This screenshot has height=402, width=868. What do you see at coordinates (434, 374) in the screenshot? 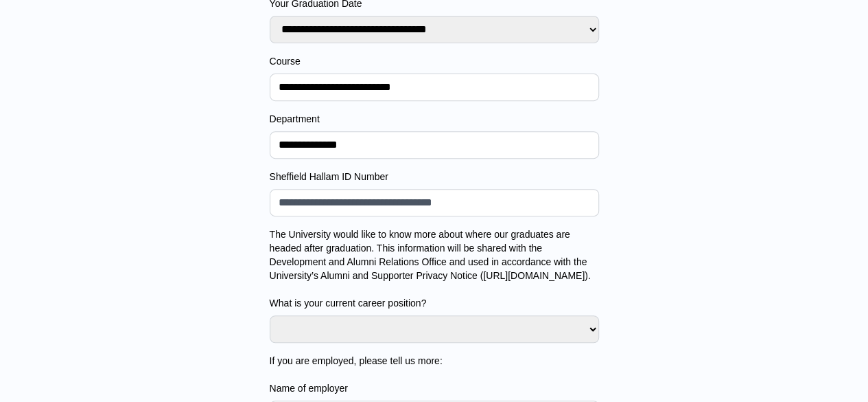
I see `label: If you are employed, please tell us more: Name of employer` at bounding box center [434, 374].